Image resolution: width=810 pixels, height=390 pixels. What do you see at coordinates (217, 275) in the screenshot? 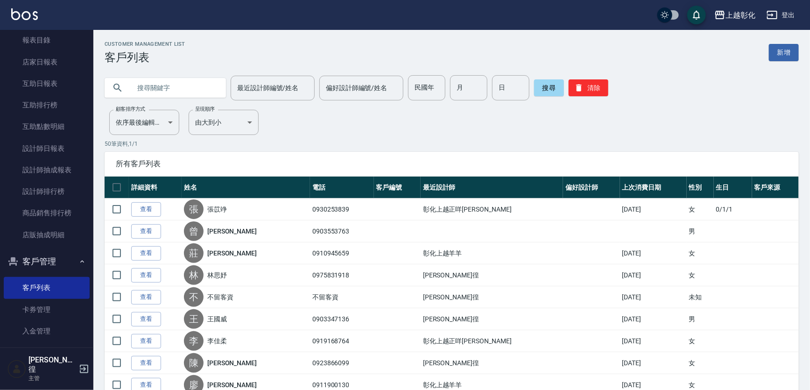
I see `a: 林思妤` at bounding box center [217, 275].